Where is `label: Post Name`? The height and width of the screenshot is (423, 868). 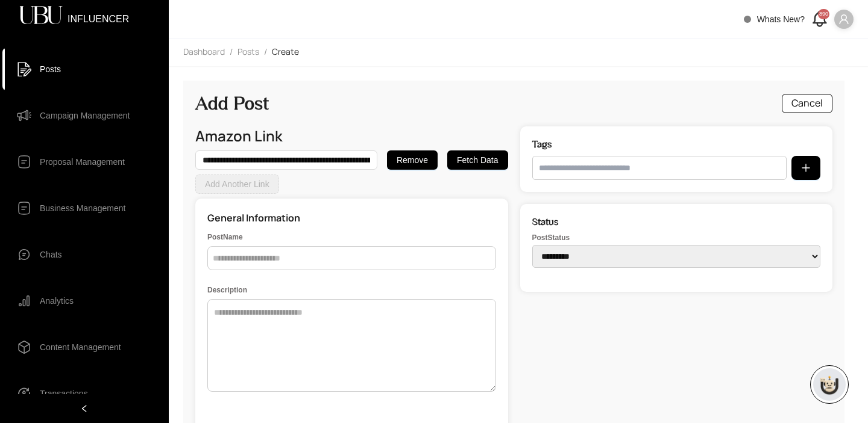
label: Post Name is located at coordinates (351, 238).